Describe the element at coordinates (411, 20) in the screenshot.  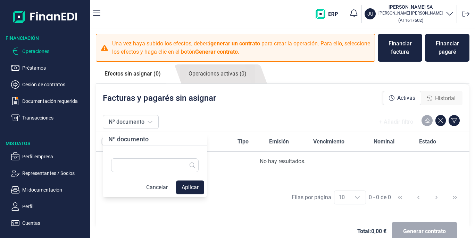
I see `small: Copiar cif` at that location.